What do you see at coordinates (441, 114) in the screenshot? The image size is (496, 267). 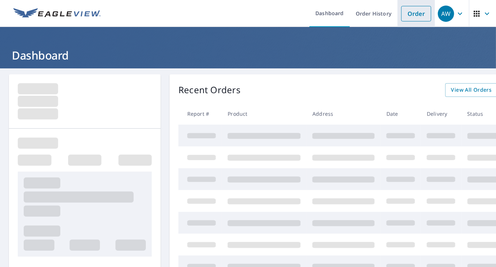 I see `th: Delivery` at bounding box center [441, 114].